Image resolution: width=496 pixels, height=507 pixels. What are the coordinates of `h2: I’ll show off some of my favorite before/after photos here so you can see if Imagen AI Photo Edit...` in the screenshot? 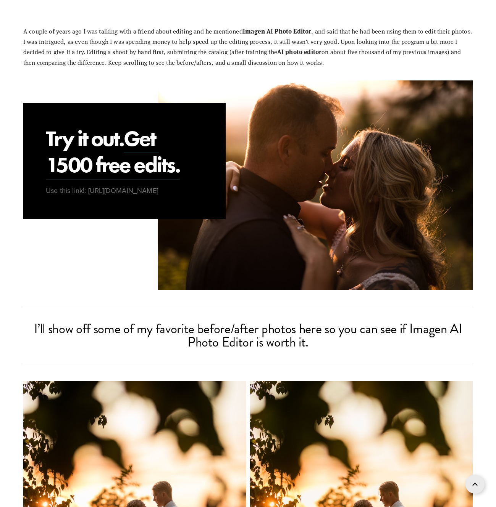 It's located at (248, 336).